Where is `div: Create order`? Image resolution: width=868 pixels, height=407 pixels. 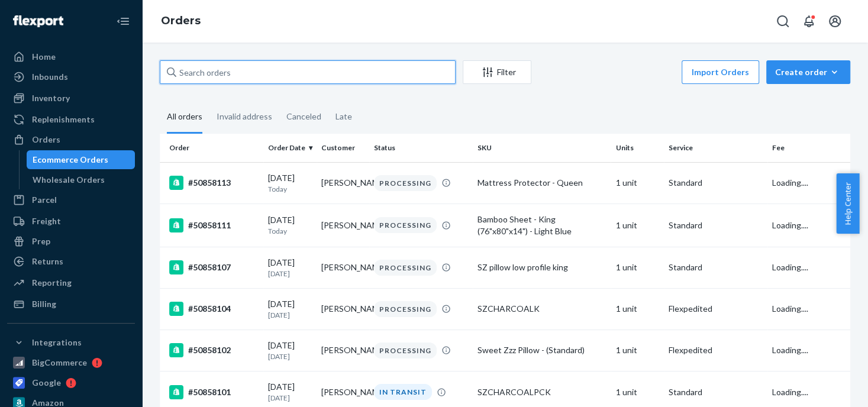
div: Create order is located at coordinates (808, 72).